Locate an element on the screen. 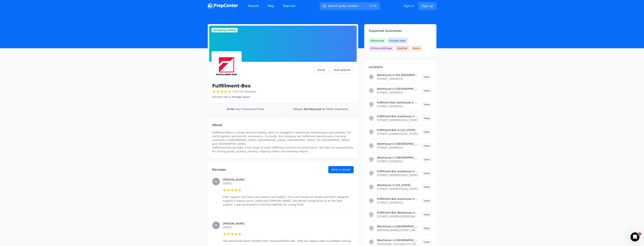  p: Their support has been very patient and helpful. They will resolve all doubts and their telegram ... is located at coordinates (288, 200).